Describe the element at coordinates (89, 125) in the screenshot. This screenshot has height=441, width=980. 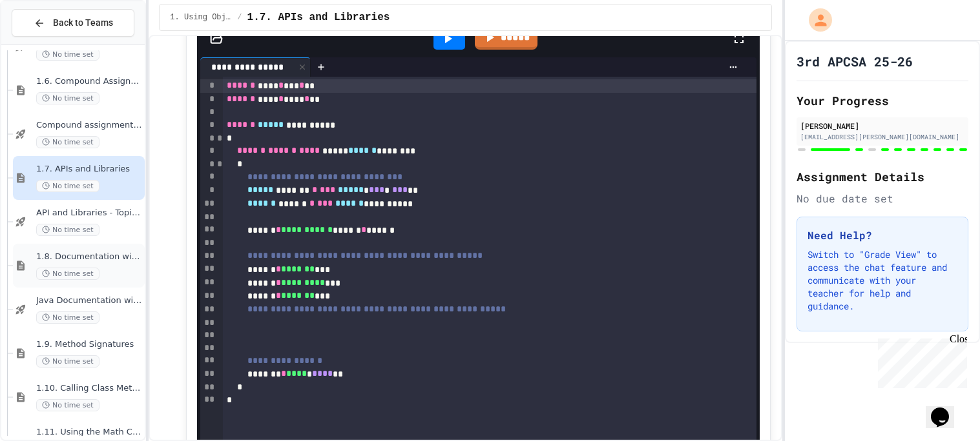
I see `span: Compound assignment operators - Quiz` at that location.